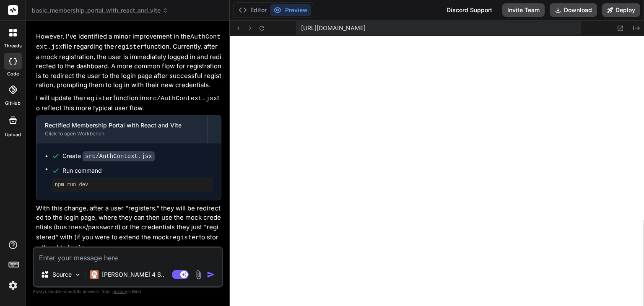  I want to click on img: Pick Models, so click(78, 274).